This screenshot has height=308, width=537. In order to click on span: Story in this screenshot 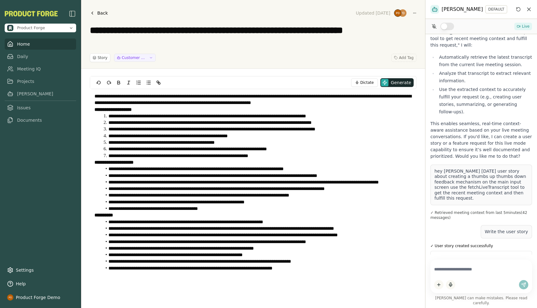, I will do `click(103, 58)`.